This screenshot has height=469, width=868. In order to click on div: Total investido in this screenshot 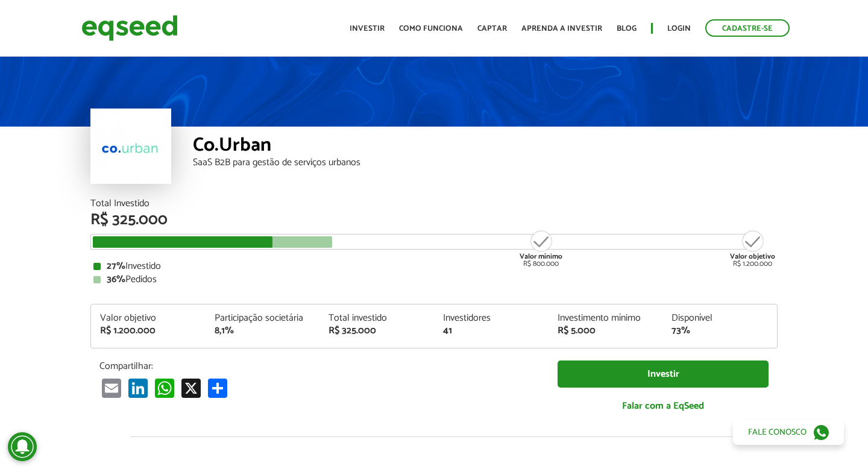, I will do `click(376, 319)`.